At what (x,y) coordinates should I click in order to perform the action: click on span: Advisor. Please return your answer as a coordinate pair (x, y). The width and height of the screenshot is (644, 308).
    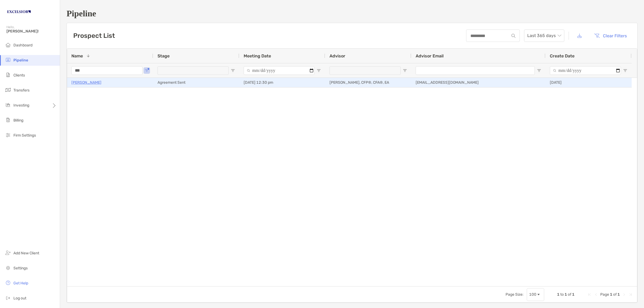
    Looking at the image, I should click on (337, 56).